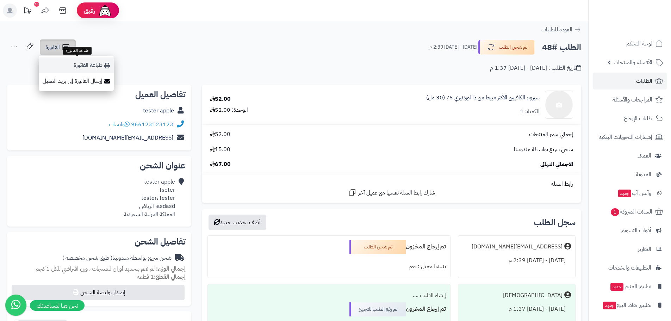 Image resolution: width=671 pixels, height=321 pixels. Describe the element at coordinates (557, 164) in the screenshot. I see `span: الاجمالي النهائي` at that location.